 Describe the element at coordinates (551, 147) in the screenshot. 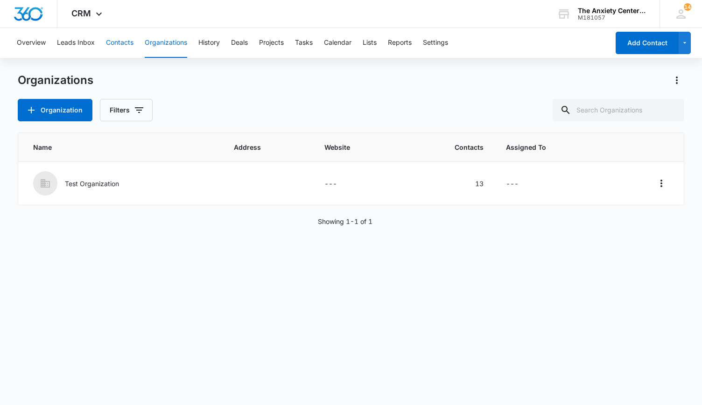

I see `span: Assigned To` at that location.